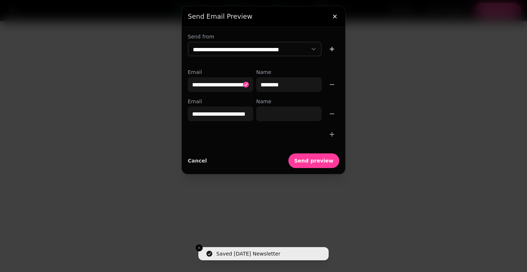  What do you see at coordinates (197, 161) in the screenshot?
I see `button: Cancel` at bounding box center [197, 161].